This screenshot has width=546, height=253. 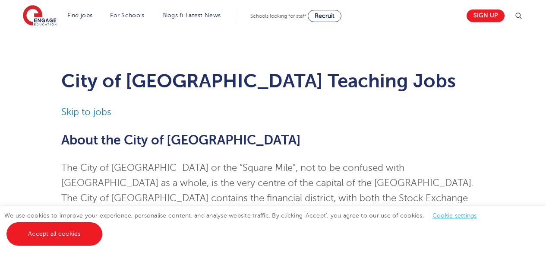 I want to click on a: Cookie settings, so click(x=455, y=215).